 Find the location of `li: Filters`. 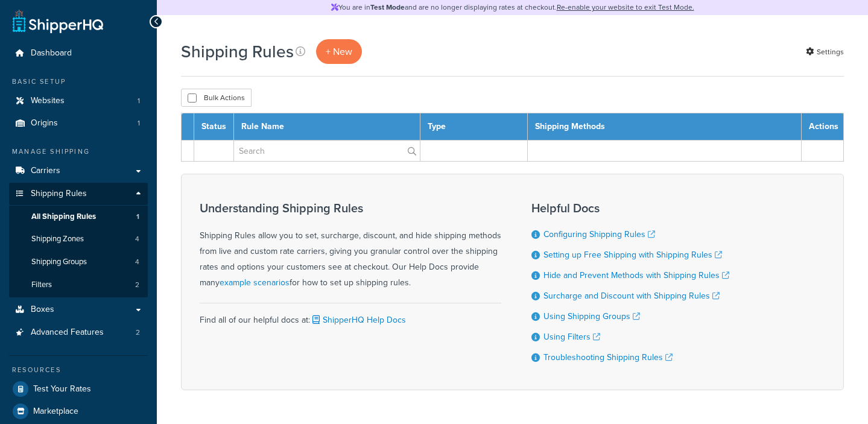

li: Filters is located at coordinates (78, 284).